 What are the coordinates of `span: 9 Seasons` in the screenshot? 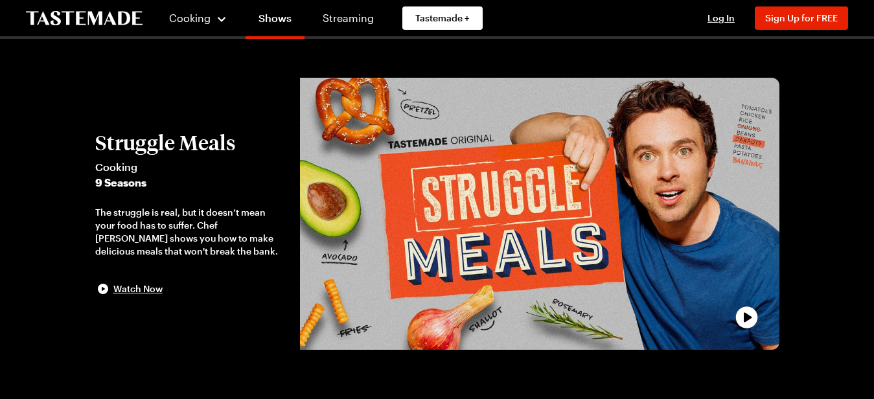 It's located at (191, 183).